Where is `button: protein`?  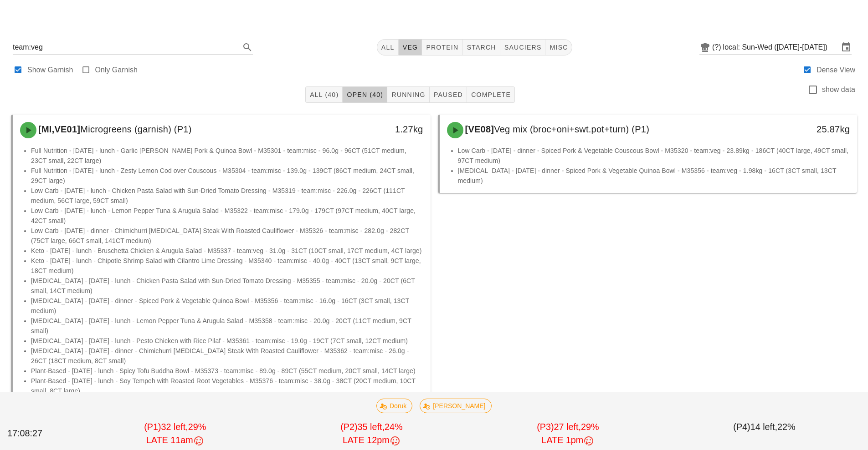 button: protein is located at coordinates (442, 47).